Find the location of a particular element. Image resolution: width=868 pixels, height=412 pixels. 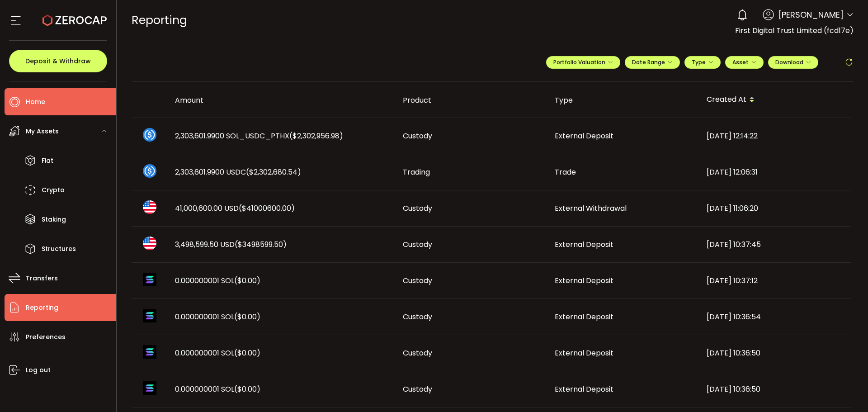

span: Type is located at coordinates (702, 62).